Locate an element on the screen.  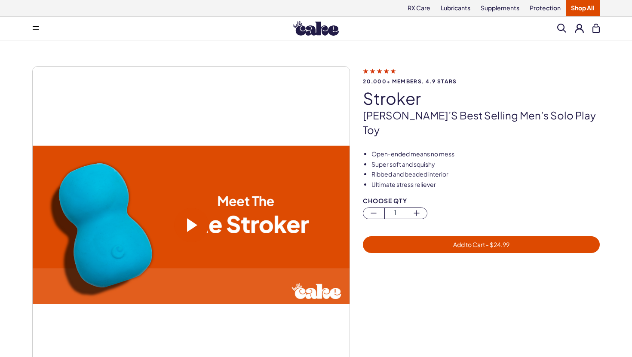
div: Choose Qty is located at coordinates (481, 201).